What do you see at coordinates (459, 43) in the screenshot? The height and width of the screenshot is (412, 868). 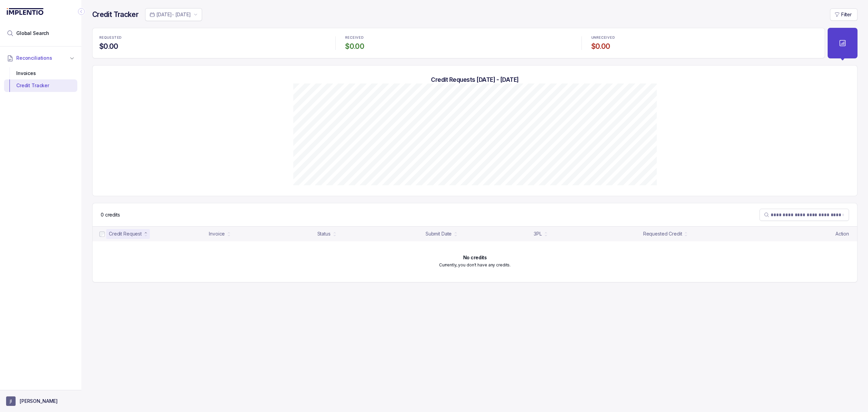 I see `ul: Statistic Highlights` at bounding box center [459, 43].